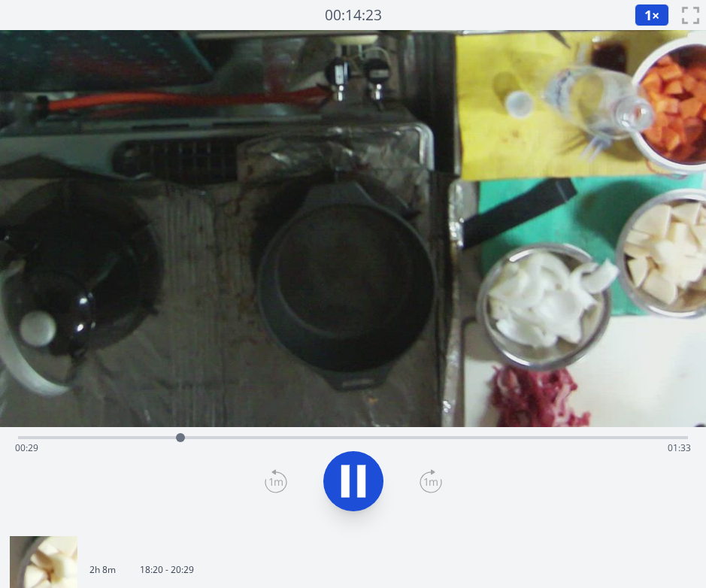 The width and height of the screenshot is (706, 588). Describe the element at coordinates (26, 447) in the screenshot. I see `span: 00:29` at that location.